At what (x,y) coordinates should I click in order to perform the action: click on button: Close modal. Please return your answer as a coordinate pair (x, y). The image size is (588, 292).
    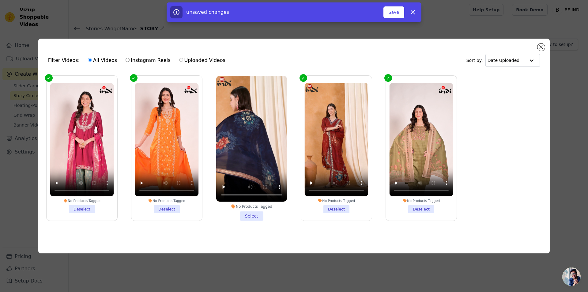
    Looking at the image, I should click on (541, 47).